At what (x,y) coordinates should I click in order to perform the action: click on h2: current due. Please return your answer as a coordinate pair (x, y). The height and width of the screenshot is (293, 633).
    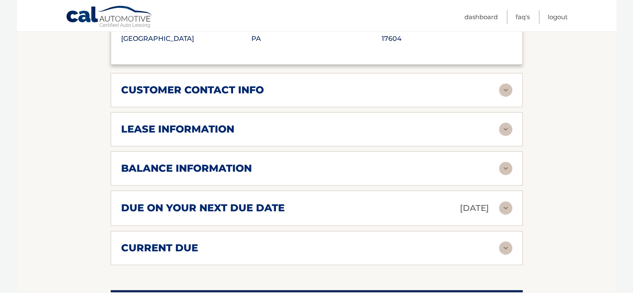
    Looking at the image, I should click on (159, 248).